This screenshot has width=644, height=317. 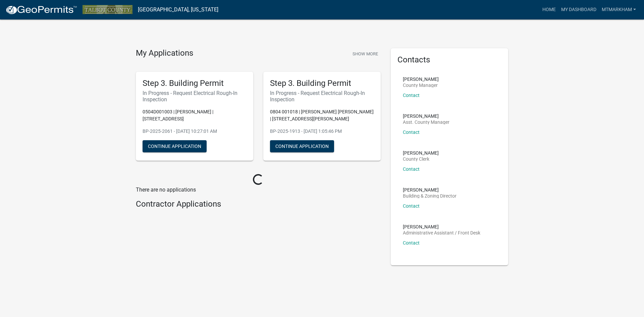 What do you see at coordinates (421, 159) in the screenshot?
I see `p: County Clerk` at bounding box center [421, 159].